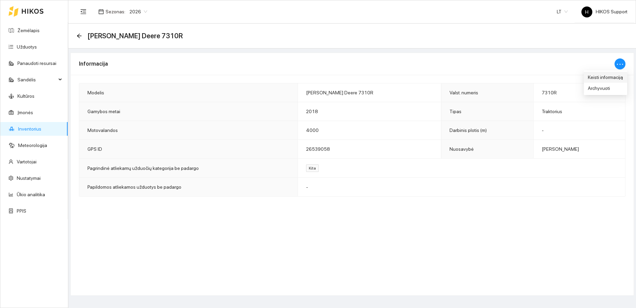  Describe the element at coordinates (102, 130) in the screenshot. I see `span: Motovalandos` at that location.